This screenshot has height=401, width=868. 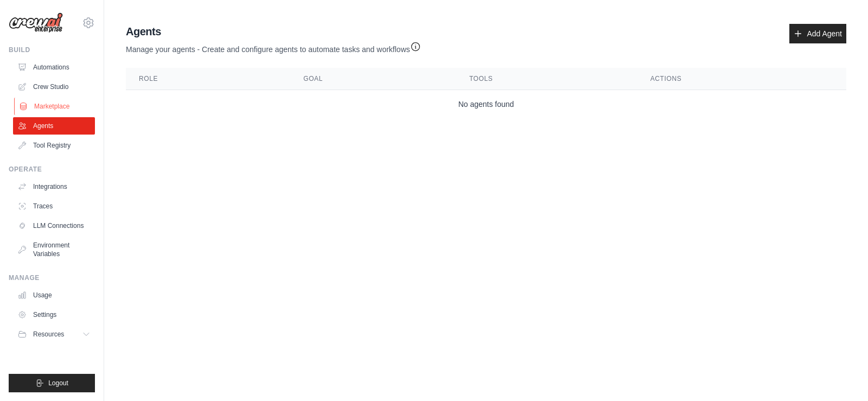 I want to click on a: Integrations, so click(x=54, y=187).